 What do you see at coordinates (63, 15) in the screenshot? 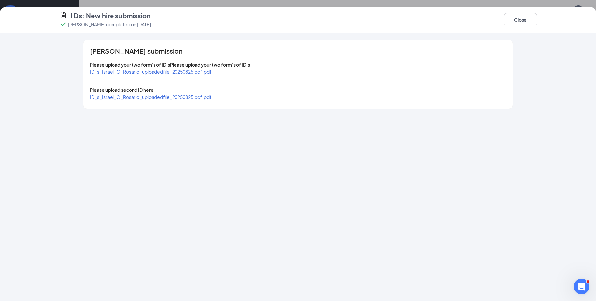
I see `svg: CustomFormIcon` at bounding box center [63, 15].